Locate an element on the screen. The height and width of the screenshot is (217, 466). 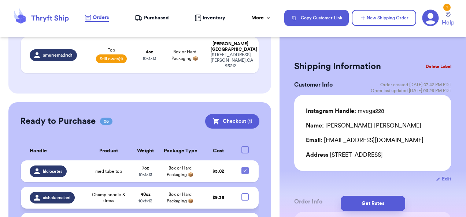
span: Inventory is located at coordinates (214, 18).